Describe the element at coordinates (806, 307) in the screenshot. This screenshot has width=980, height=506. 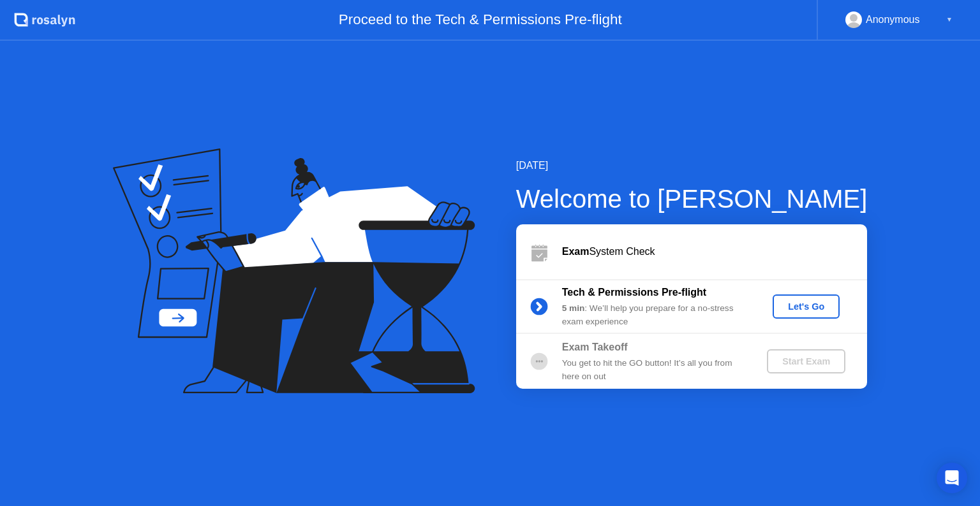
I see `button: Let's Go` at that location.